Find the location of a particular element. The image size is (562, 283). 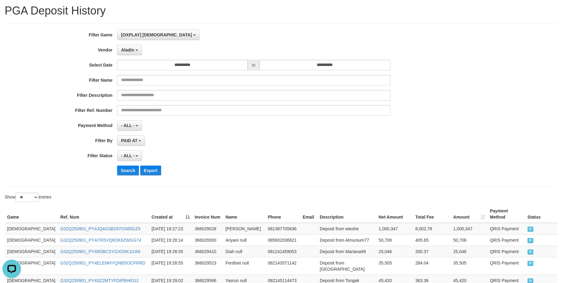

span: Aladin is located at coordinates (127, 50).